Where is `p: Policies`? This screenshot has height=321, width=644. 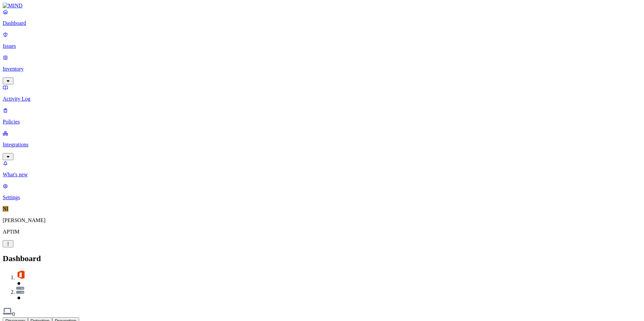
p: Policies is located at coordinates (322, 122).